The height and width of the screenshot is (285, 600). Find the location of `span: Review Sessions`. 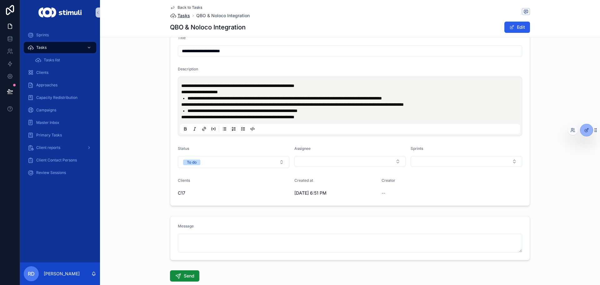

span: Review Sessions is located at coordinates (51, 173).